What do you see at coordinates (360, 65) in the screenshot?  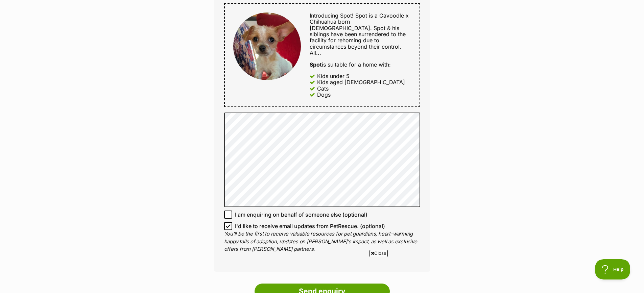 I see `div: is suitable for a home with:` at bounding box center [360, 65].